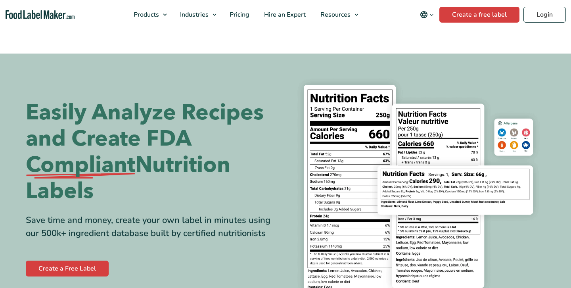 This screenshot has height=288, width=571. What do you see at coordinates (479, 15) in the screenshot?
I see `a: Create a free label` at bounding box center [479, 15].